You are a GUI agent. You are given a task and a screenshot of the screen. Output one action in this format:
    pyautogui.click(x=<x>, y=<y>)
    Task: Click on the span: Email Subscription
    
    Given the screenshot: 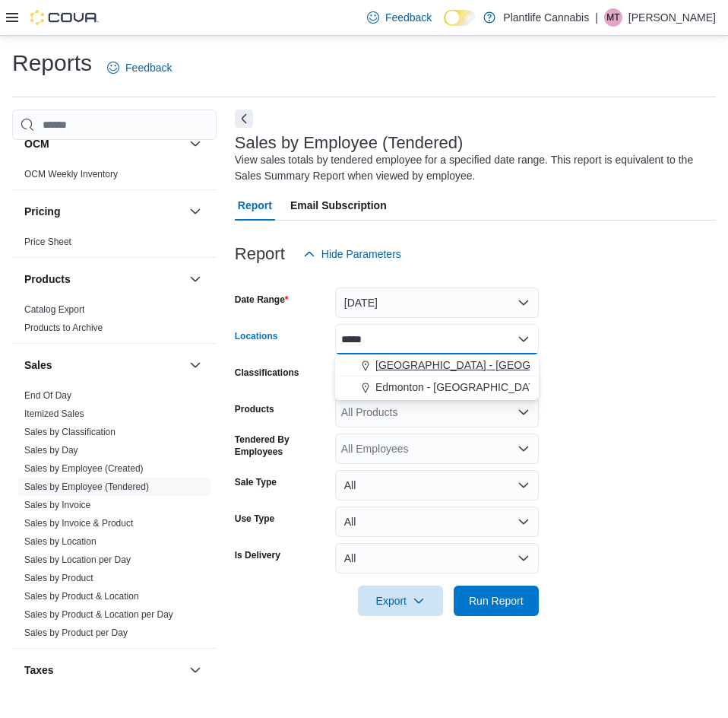 What is the action you would take?
    pyautogui.click(x=338, y=206)
    